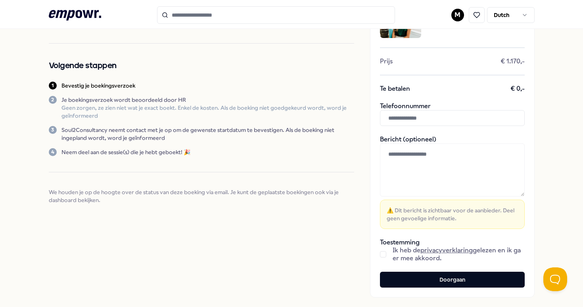 The image size is (583, 307). Describe the element at coordinates (53, 100) in the screenshot. I see `div: 2` at that location.